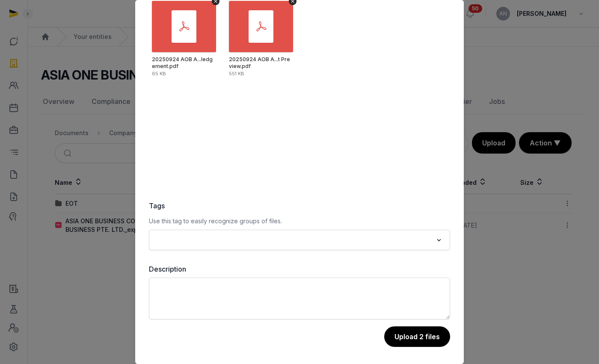 This screenshot has width=599, height=364. What do you see at coordinates (183, 63) in the screenshot?
I see `div: 20250924 AOB Annual Returns FYE 31-12-2024 ACRA Payment Acknowledgement.pdf` at bounding box center [183, 63].